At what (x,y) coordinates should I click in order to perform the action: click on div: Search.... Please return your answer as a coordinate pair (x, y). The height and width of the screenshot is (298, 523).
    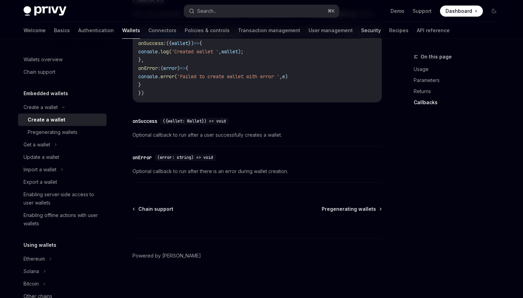
    Looking at the image, I should click on (207, 11).